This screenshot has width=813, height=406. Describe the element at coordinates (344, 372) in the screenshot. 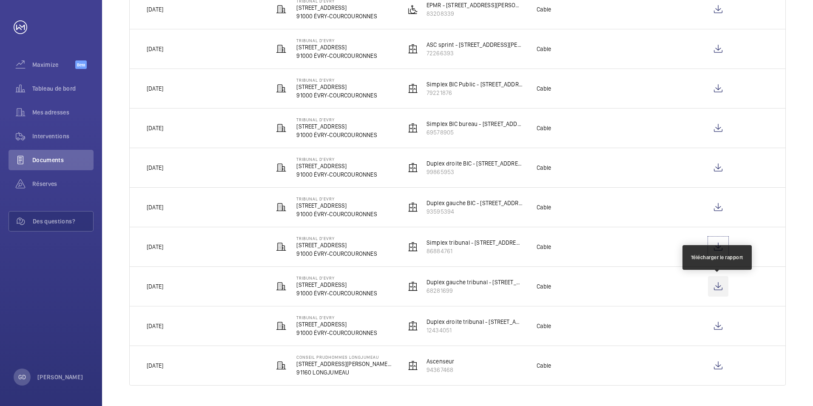

I see `p: 91160 LONGJUMEAU` at that location.